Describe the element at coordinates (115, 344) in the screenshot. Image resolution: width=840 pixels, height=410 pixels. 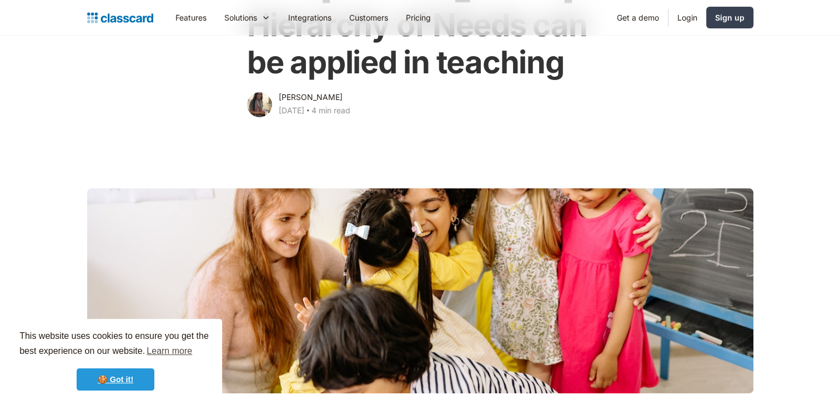
I see `span: This website uses cookies to ensure you get the best experience on our website.` at that location.